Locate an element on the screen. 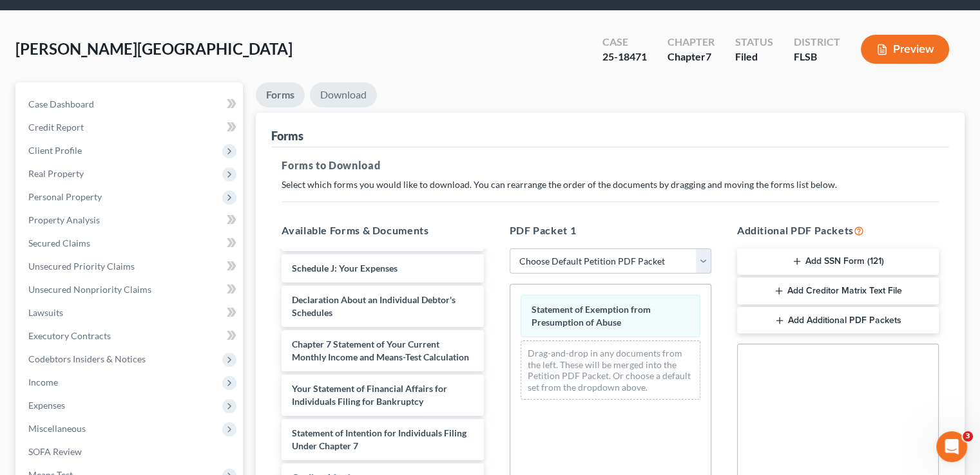 The width and height of the screenshot is (980, 475). span: SOFA Review is located at coordinates (55, 451).